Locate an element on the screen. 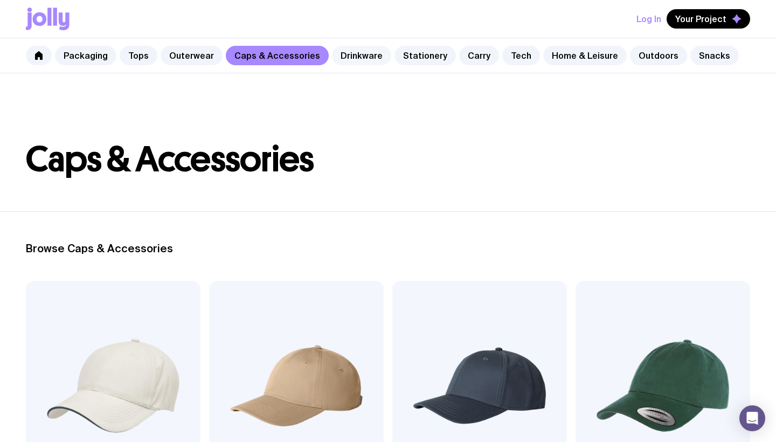 The height and width of the screenshot is (442, 776). button: Log In is located at coordinates (649, 19).